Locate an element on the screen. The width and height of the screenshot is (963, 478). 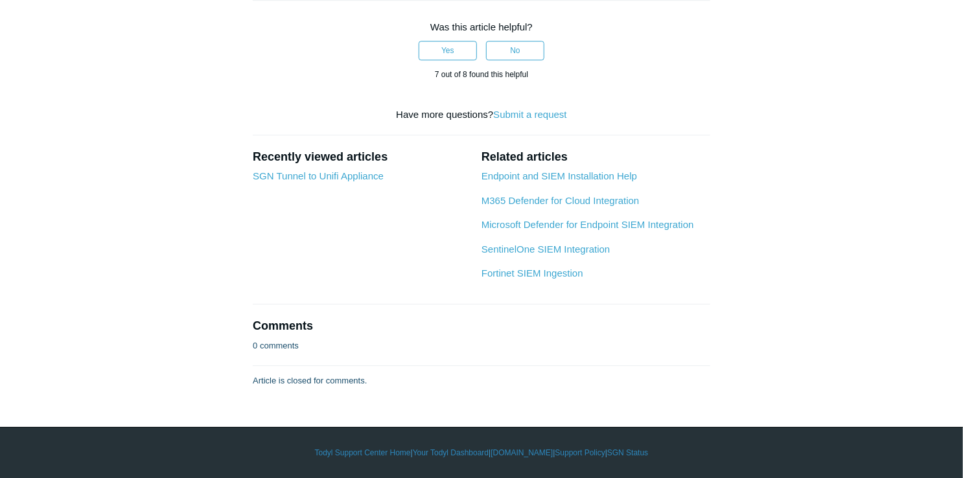
a: Submit a request is located at coordinates (530, 114).